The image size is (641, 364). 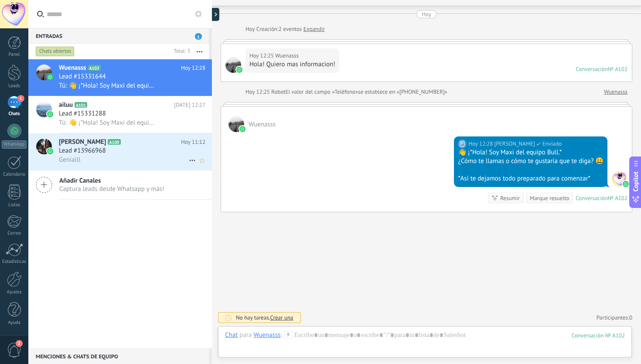 What do you see at coordinates (15, 55) in the screenshot?
I see `div: Panel` at bounding box center [15, 55].